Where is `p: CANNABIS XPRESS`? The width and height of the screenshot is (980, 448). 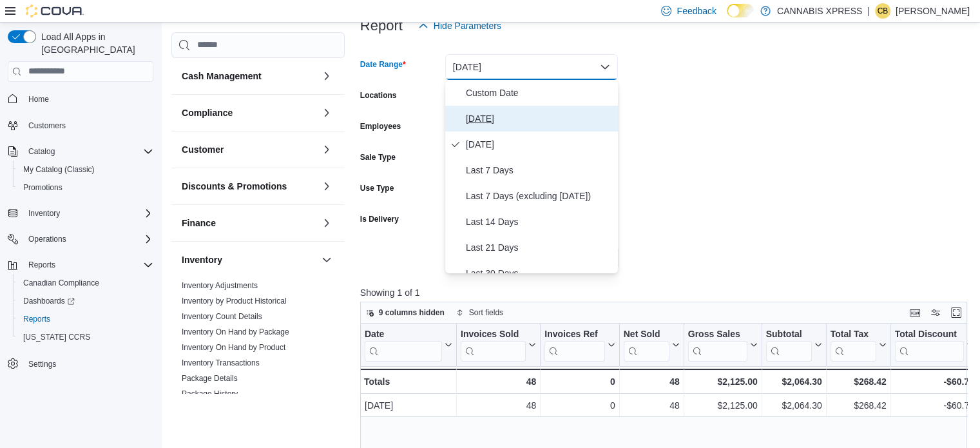 p: CANNABIS XPRESS is located at coordinates (820, 11).